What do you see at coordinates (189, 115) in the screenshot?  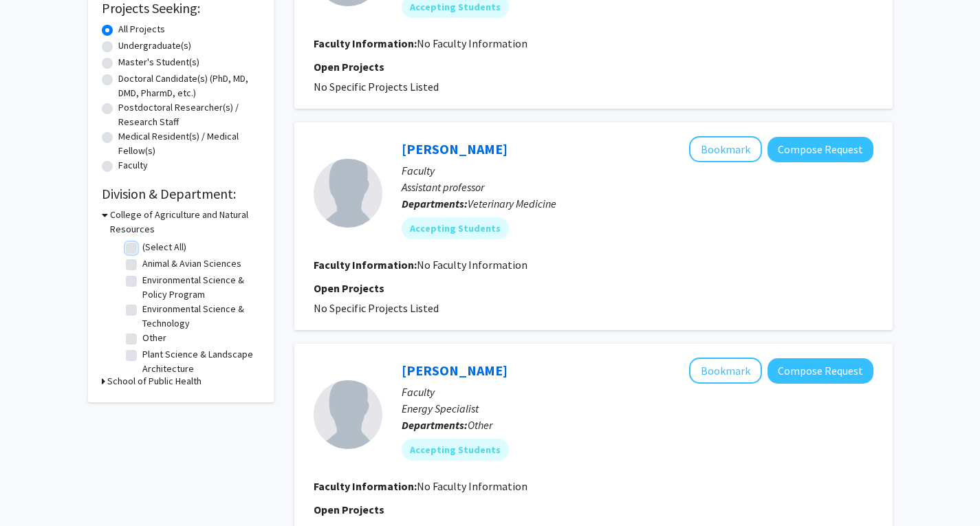 I see `label: Postdoctoral Researcher(s) / Research Staff` at bounding box center [189, 115].